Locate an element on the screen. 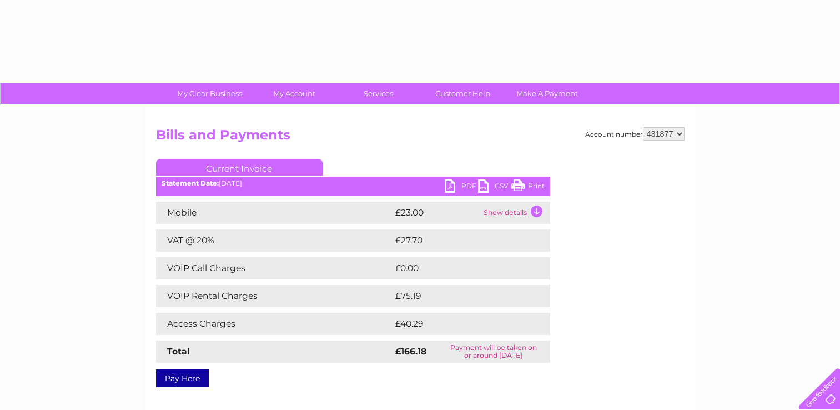 The width and height of the screenshot is (840, 410). a: Services is located at coordinates (378, 93).